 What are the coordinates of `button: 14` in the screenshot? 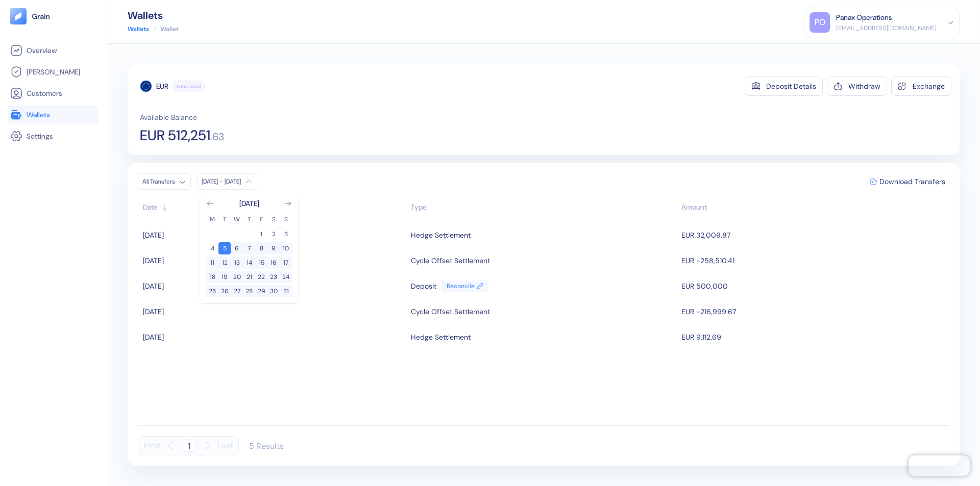 It's located at (249, 263).